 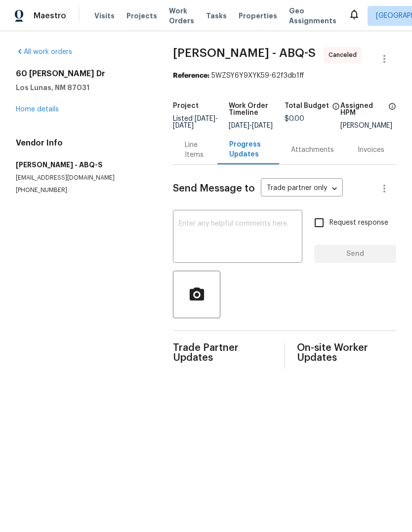 I want to click on div: Progress Updates, so click(x=248, y=149).